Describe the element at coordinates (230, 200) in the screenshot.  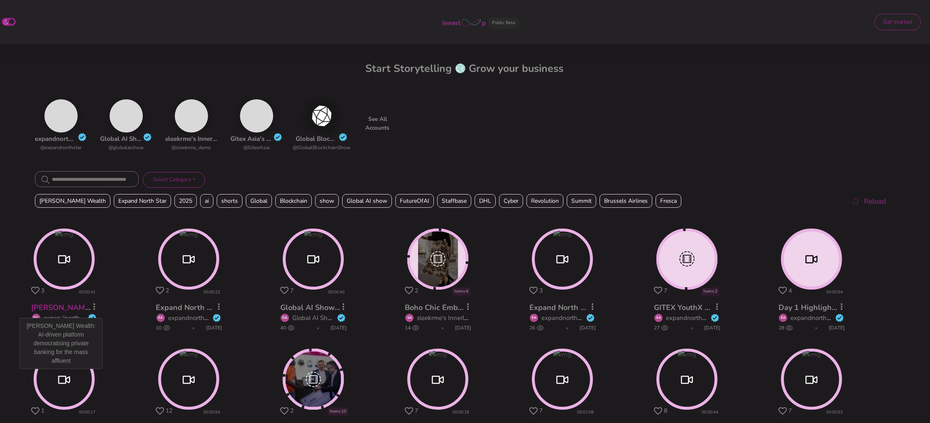
I see `span: shorts` at that location.